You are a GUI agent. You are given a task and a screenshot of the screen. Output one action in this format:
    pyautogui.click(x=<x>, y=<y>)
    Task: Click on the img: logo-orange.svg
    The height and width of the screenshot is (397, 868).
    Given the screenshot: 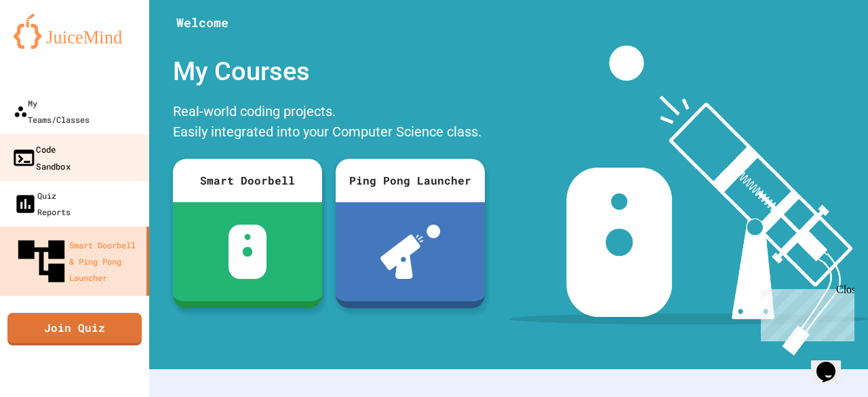 What is the action you would take?
    pyautogui.click(x=75, y=31)
    